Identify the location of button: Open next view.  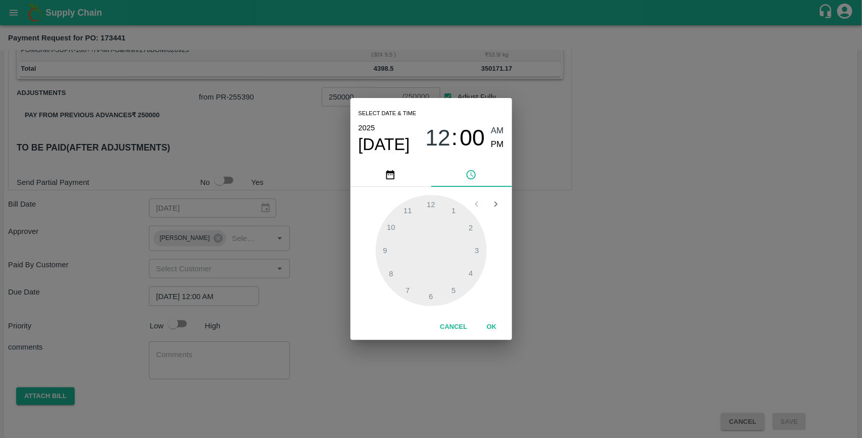
(496, 204).